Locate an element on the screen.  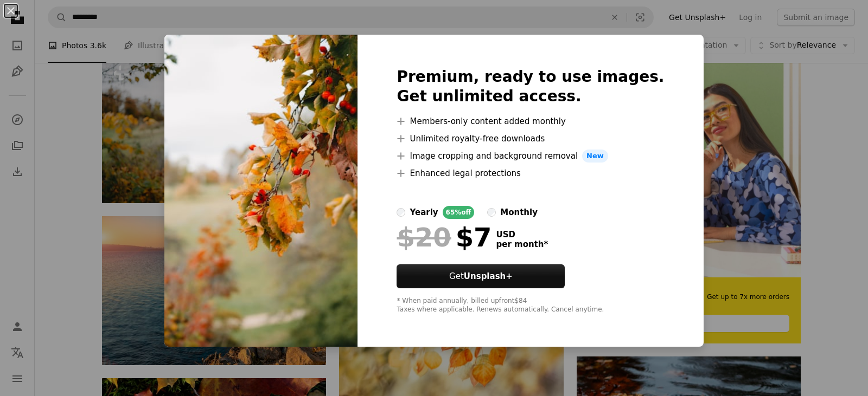
li: Members-only content added monthly is located at coordinates (530, 121).